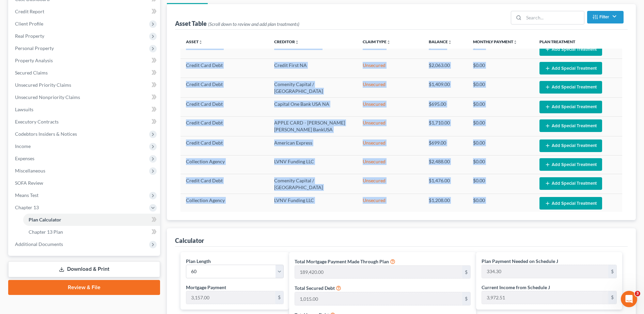 This screenshot has height=314, width=644. Describe the element at coordinates (37, 122) in the screenshot. I see `span: Executory Contracts` at that location.